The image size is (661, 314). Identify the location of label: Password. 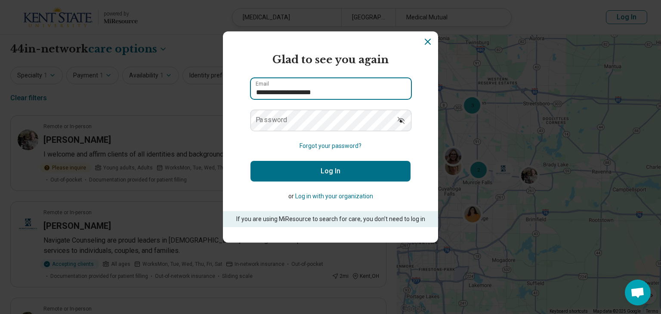
(271, 120).